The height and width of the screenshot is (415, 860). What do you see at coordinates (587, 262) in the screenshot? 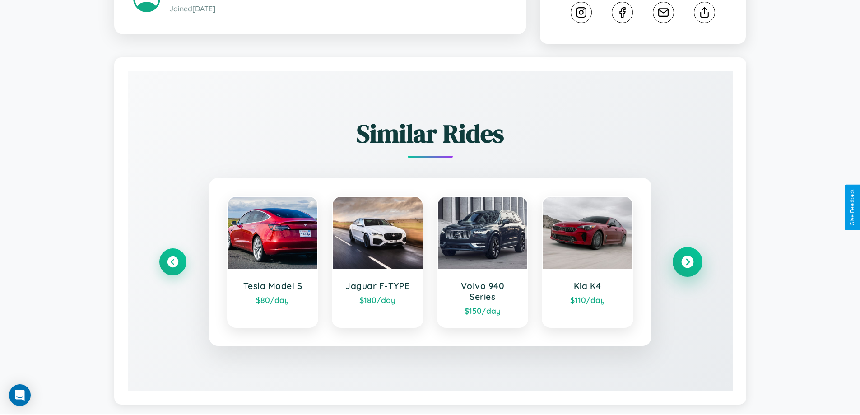
I see `a: Kia K4$110/day` at bounding box center [587, 262].